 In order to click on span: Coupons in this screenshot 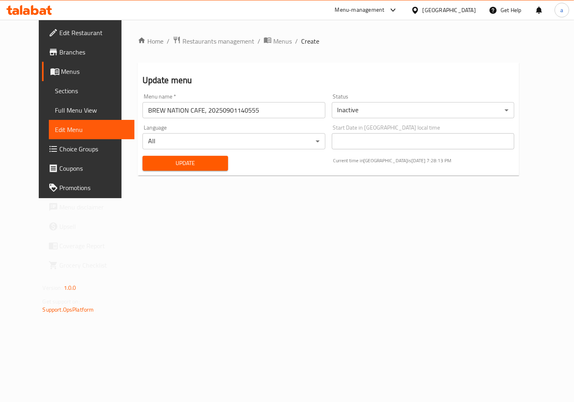, I will do `click(94, 168)`.